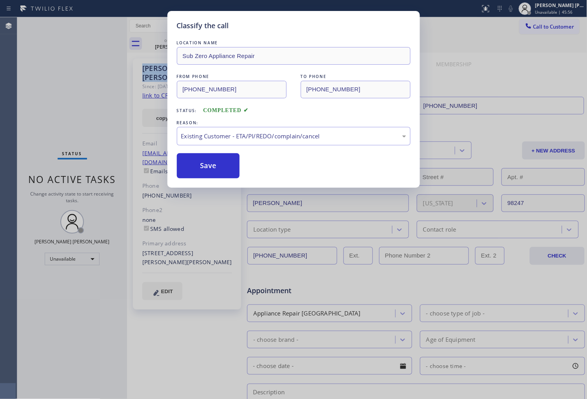 The width and height of the screenshot is (587, 399). Describe the element at coordinates (356, 89) in the screenshot. I see `input: To phone` at that location.